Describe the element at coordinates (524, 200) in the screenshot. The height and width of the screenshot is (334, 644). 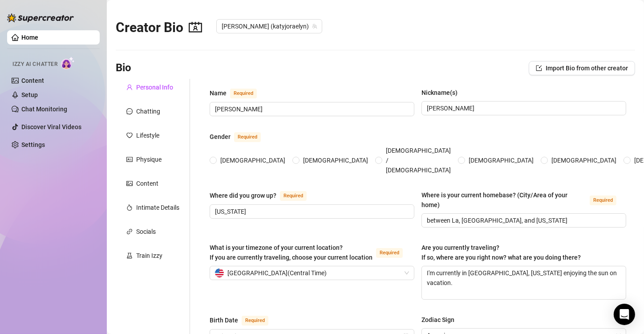
I see `label: Where is your current homebase? (City/Area of your home)` at that location.